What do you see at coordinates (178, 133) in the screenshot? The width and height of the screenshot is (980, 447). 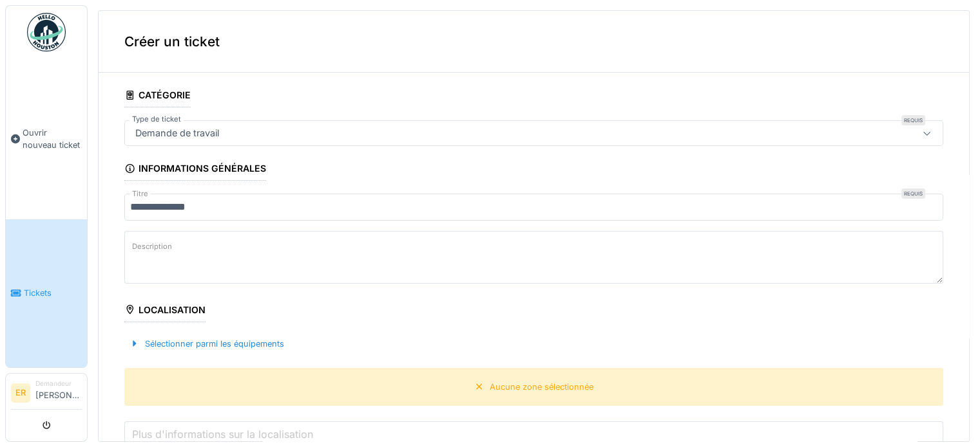 I see `div: Demande de travail` at bounding box center [178, 133].